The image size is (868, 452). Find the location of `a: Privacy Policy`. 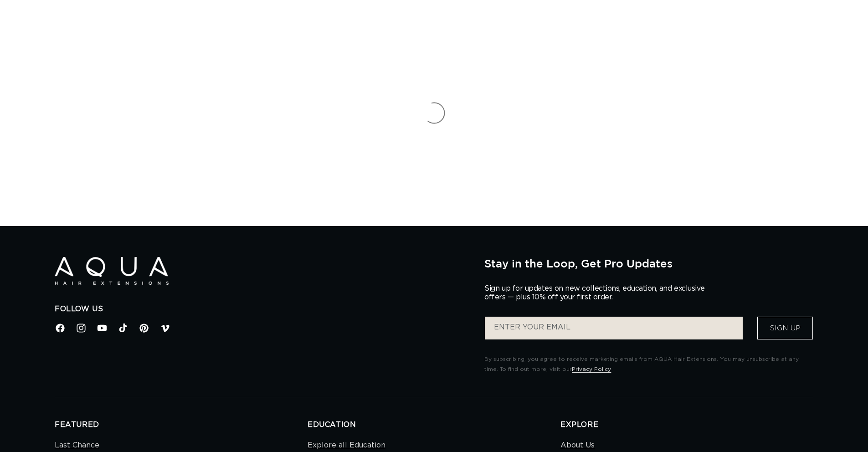

a: Privacy Policy is located at coordinates (591, 369).